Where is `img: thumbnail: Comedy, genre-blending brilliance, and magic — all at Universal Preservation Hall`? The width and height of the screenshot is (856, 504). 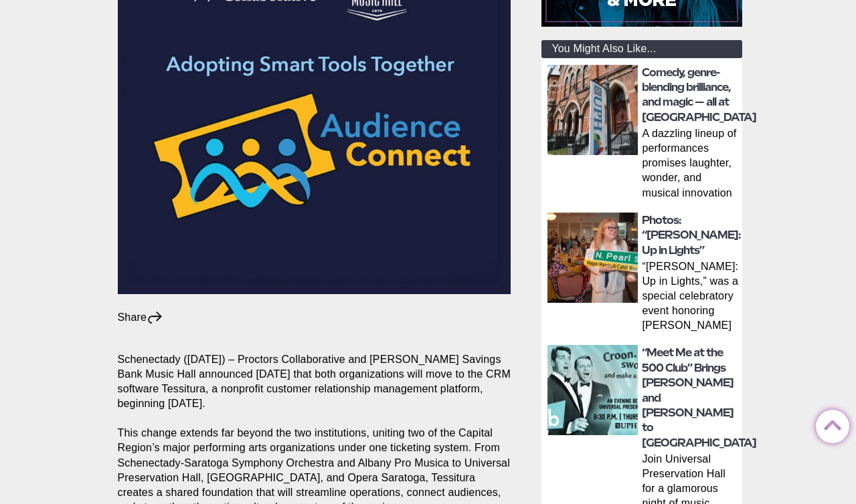 img: thumbnail: Comedy, genre-blending brilliance, and magic — all at Universal Preservation Hall is located at coordinates (592, 110).